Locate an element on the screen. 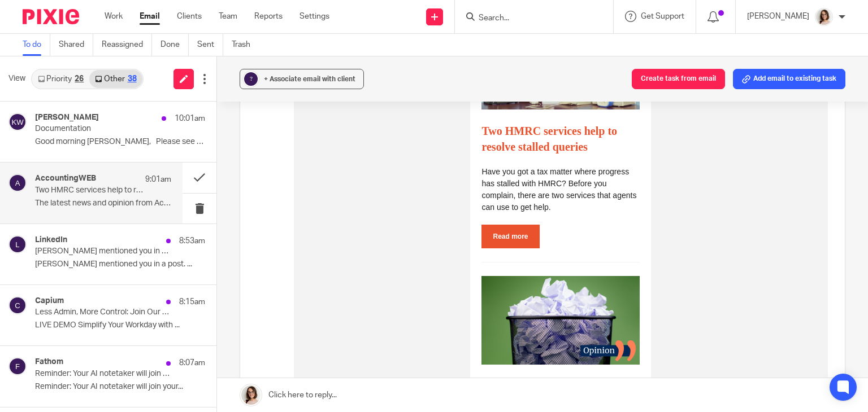 This screenshot has height=412, width=868. h4: Capium is located at coordinates (49, 301).